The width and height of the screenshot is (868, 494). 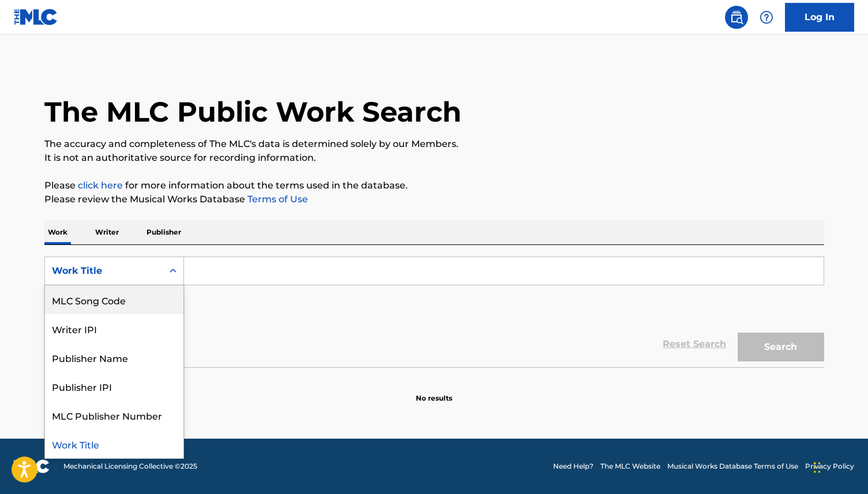 What do you see at coordinates (434, 199) in the screenshot?
I see `p: Please review the Musical Works Database` at bounding box center [434, 199].